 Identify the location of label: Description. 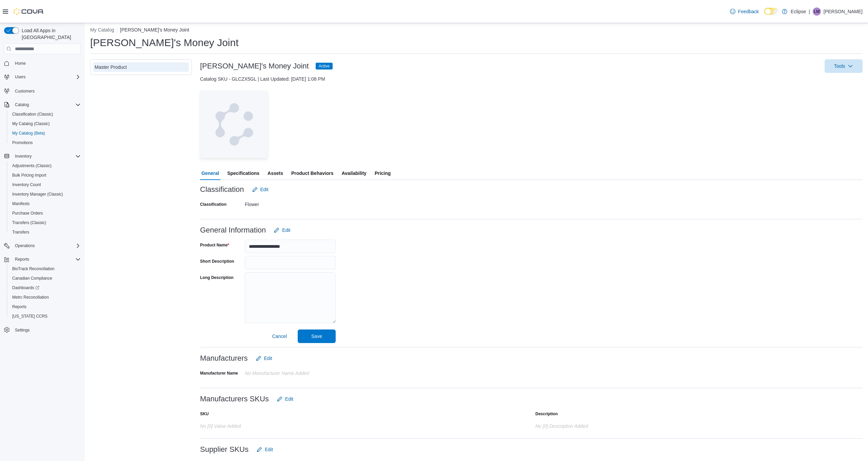
(547, 414).